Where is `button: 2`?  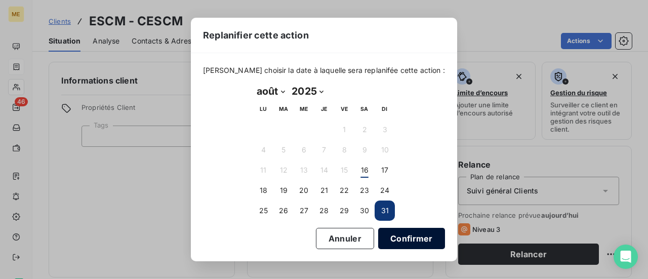
button: 2 is located at coordinates (364, 130).